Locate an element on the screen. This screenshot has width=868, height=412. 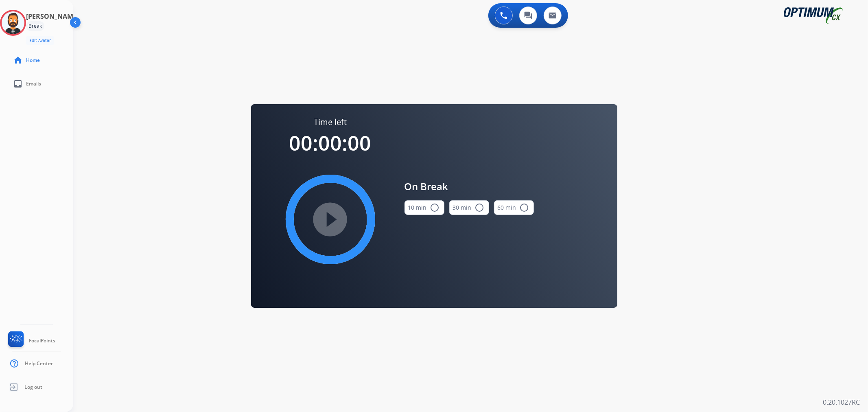
img: avatar is located at coordinates (13, 23).